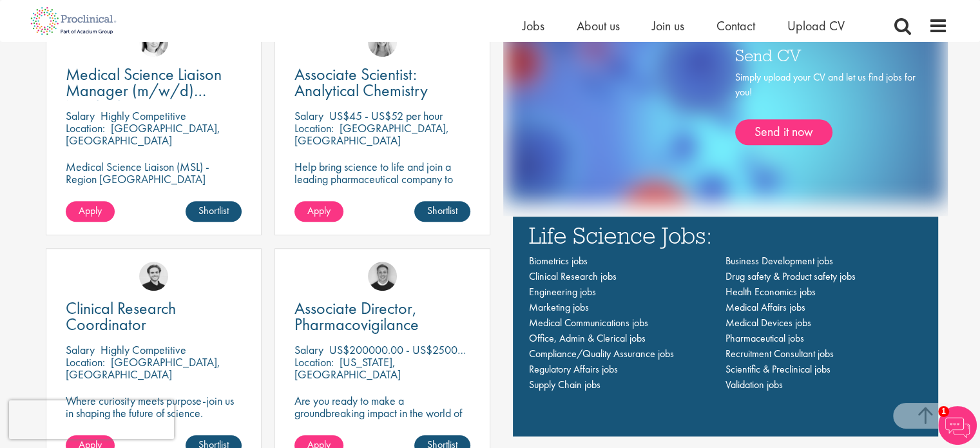 The height and width of the screenshot is (448, 980). What do you see at coordinates (361, 81) in the screenshot?
I see `span: Associate Scientist: Analytical Chemistry` at bounding box center [361, 81].